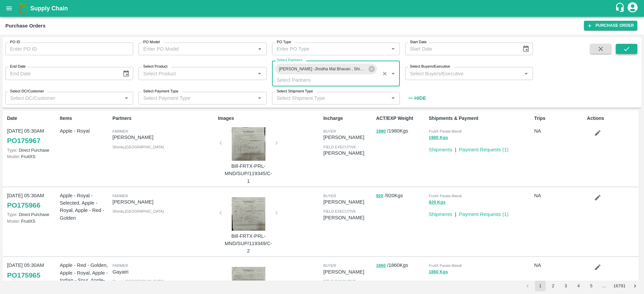 This screenshot has height=294, width=644. Describe the element at coordinates (581, 286) in the screenshot. I see `nav: pagination navigation` at that location.